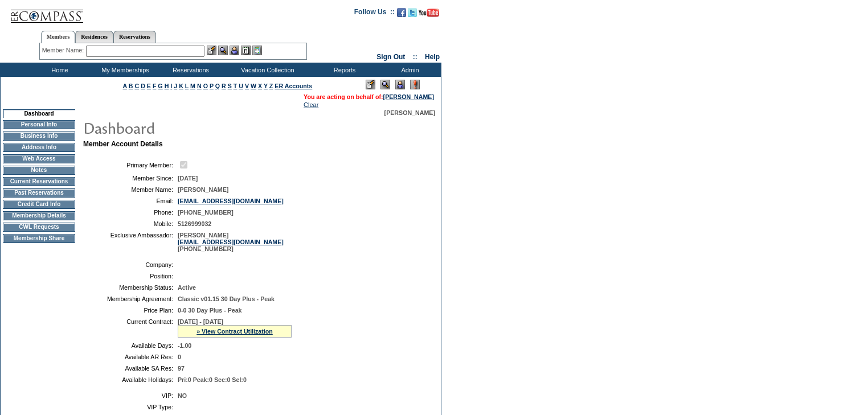 This screenshot has height=415, width=868. I want to click on img: View, so click(223, 50).